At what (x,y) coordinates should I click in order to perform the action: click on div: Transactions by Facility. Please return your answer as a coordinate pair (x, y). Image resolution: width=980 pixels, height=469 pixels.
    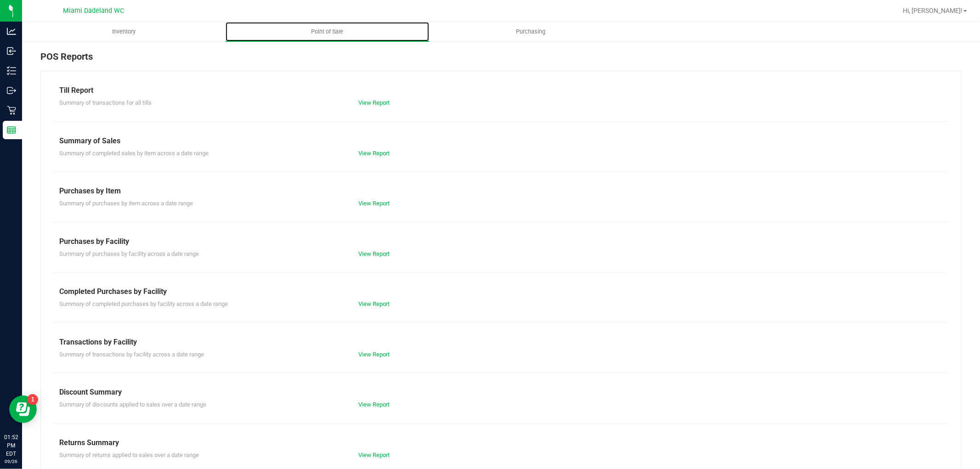
    Looking at the image, I should click on (501, 342).